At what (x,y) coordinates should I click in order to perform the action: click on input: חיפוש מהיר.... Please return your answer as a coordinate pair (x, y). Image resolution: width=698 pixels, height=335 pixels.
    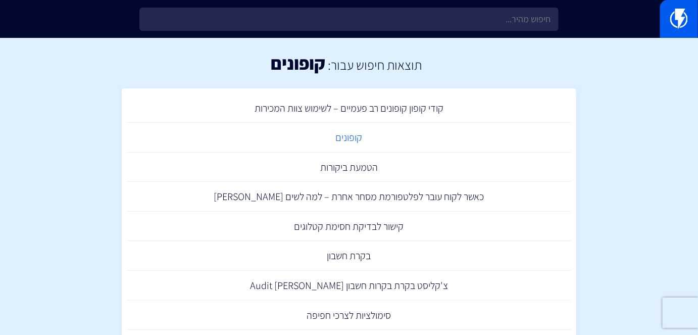
    Looking at the image, I should click on (348, 19).